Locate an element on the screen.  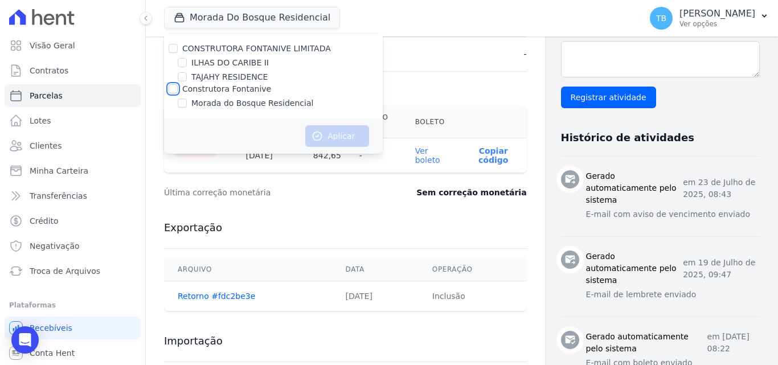
h3: Exportação is located at coordinates (345, 228).